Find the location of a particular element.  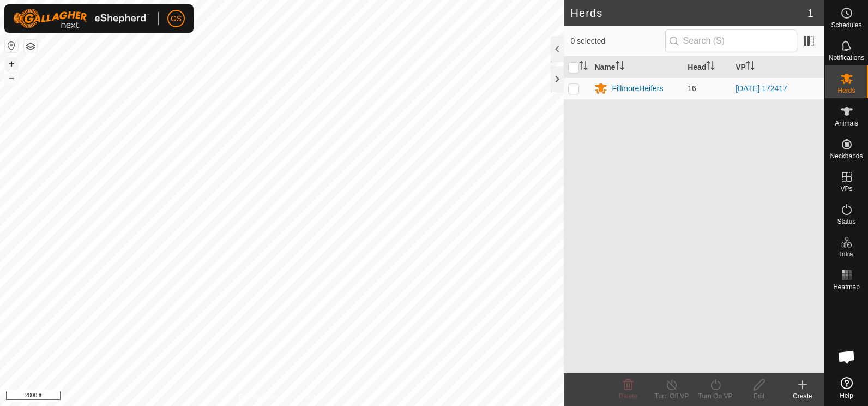

span: Schedules is located at coordinates (846, 25).